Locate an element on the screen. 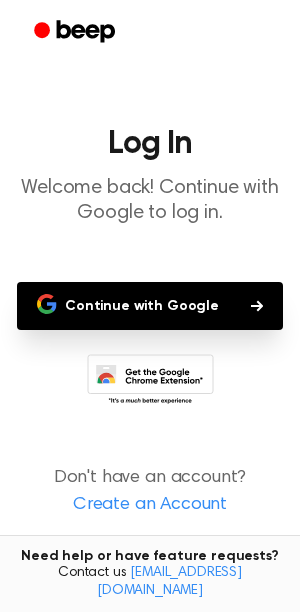 The height and width of the screenshot is (612, 300). button: Continue with Google is located at coordinates (150, 306).